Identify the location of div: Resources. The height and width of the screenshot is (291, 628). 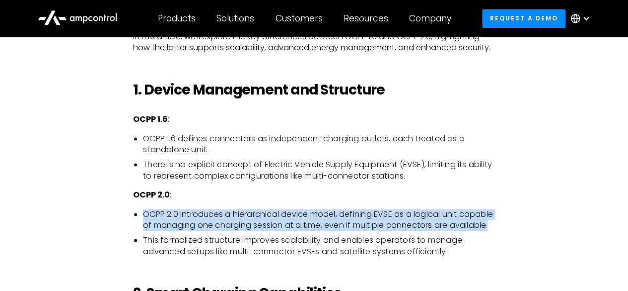
(366, 18).